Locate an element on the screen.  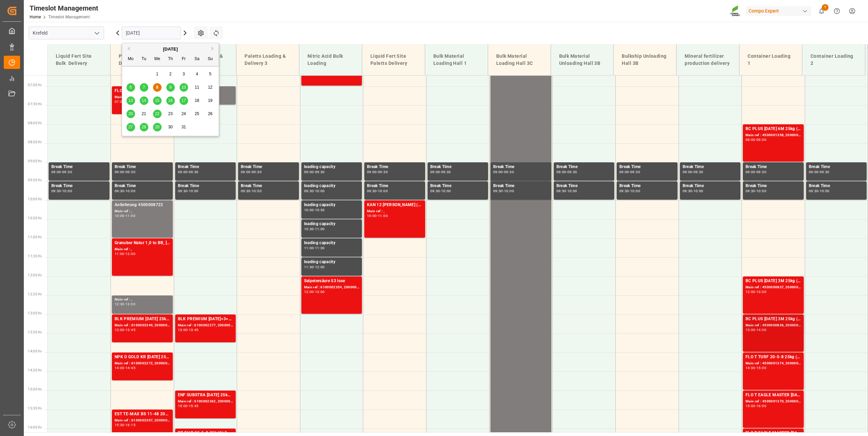
div: Bulk Material Loading Hall 1 is located at coordinates (456, 60).